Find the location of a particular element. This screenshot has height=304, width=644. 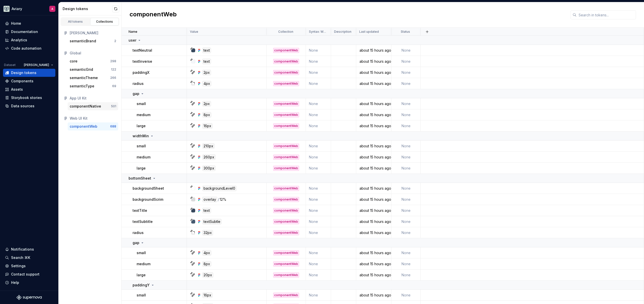

div: Settings is located at coordinates (18, 266).